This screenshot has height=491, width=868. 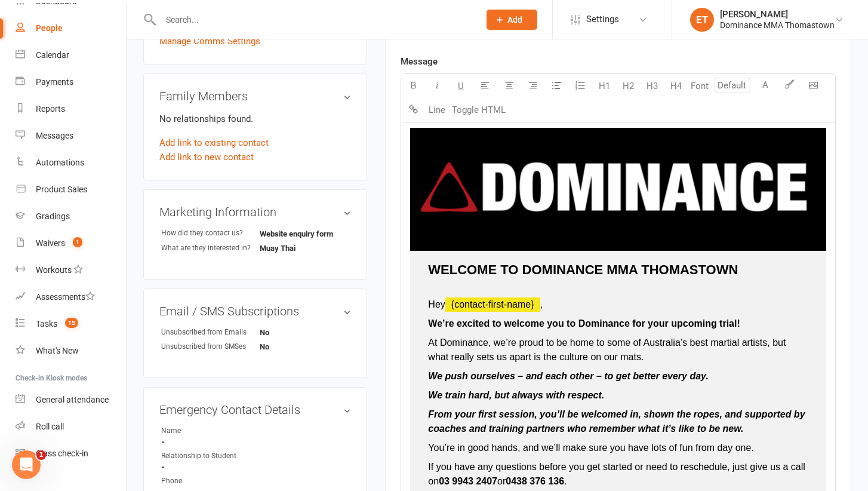 What do you see at coordinates (591, 447) in the screenshot?
I see `span: You’re in good hands, and we’ll make sure you have lots of fun from day one.` at bounding box center [591, 447].